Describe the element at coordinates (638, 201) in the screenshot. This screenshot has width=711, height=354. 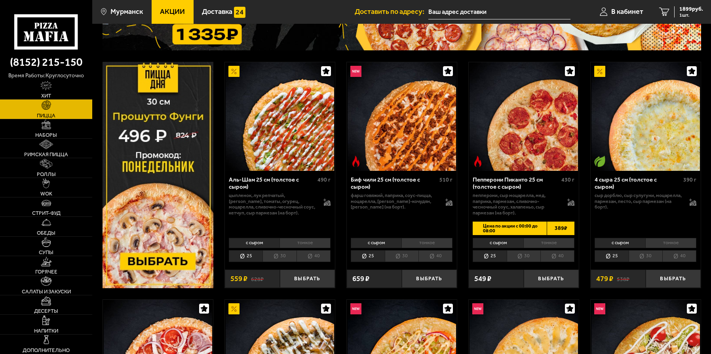
I see `p: сыр дорблю, сыр сулугуни, моцарелла, пармезан, песто, сыр пармезан (на борт).` at that location.